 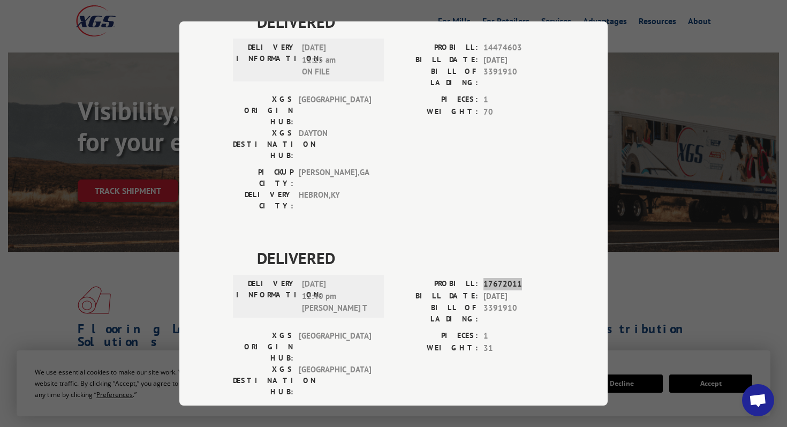 I want to click on div: Open chat, so click(x=758, y=400).